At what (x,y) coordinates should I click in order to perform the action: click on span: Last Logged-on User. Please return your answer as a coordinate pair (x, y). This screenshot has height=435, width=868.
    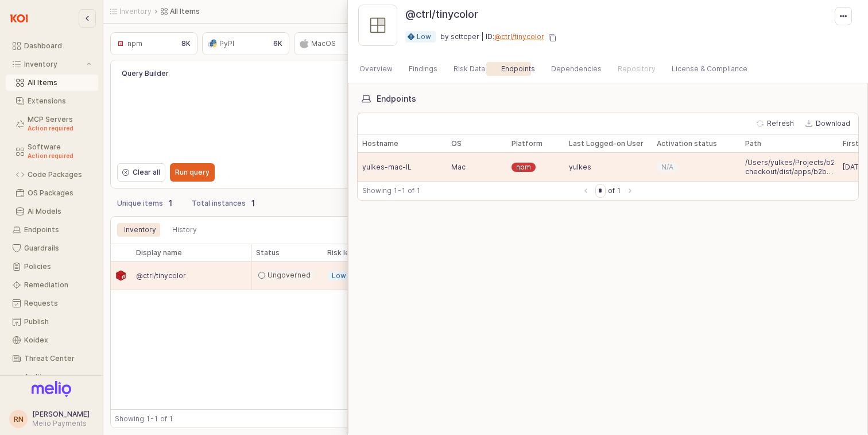
    Looking at the image, I should click on (606, 144).